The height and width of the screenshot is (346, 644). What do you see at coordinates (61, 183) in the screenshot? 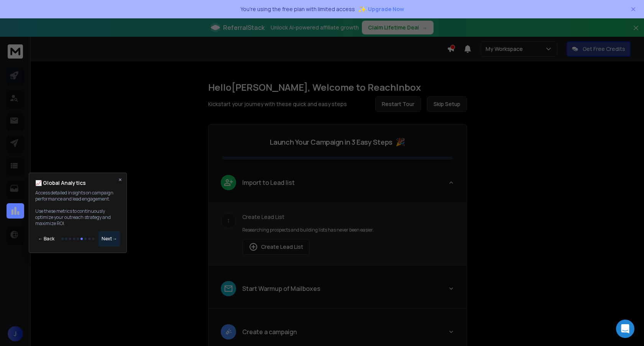
I see `h4: 📈 Global Analytics` at bounding box center [61, 183].